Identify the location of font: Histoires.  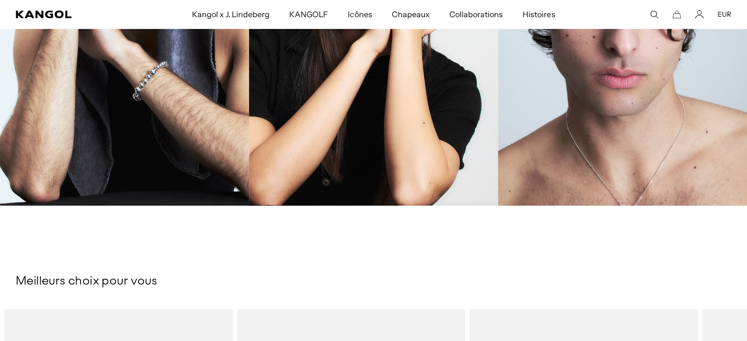
(539, 14).